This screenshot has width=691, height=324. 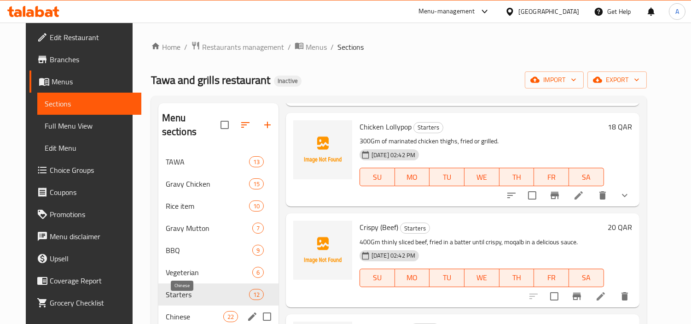 I want to click on span: Tawa and grills restaurant, so click(x=210, y=80).